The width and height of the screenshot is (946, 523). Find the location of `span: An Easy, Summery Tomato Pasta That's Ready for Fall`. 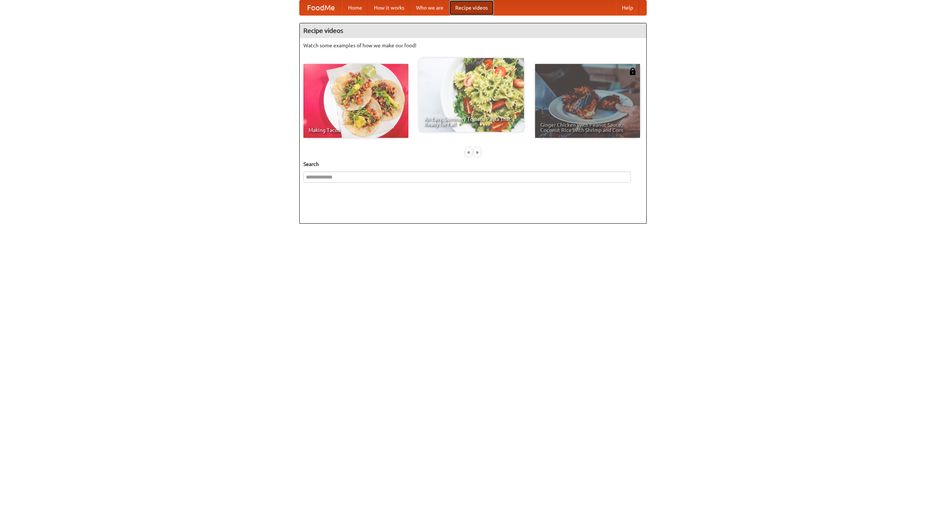

span: An Easy, Summery Tomato Pasta That's Ready for Fall is located at coordinates (472, 122).